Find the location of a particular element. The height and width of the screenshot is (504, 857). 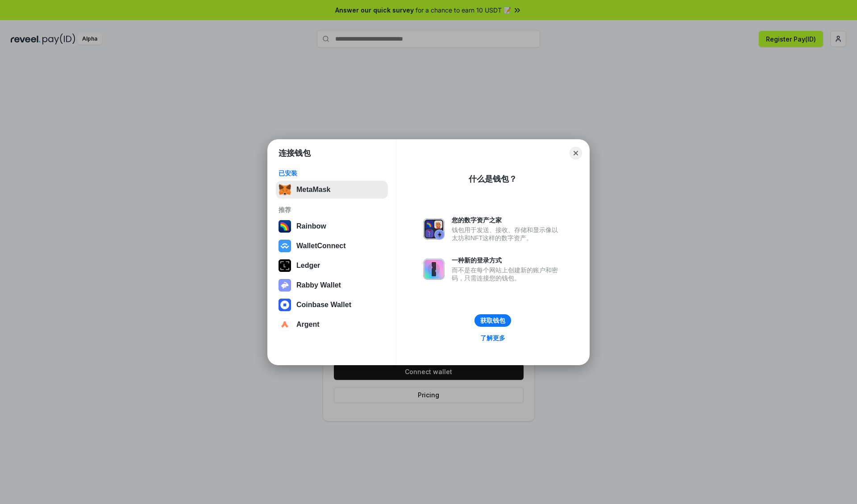

div: Argent is located at coordinates (308, 324).